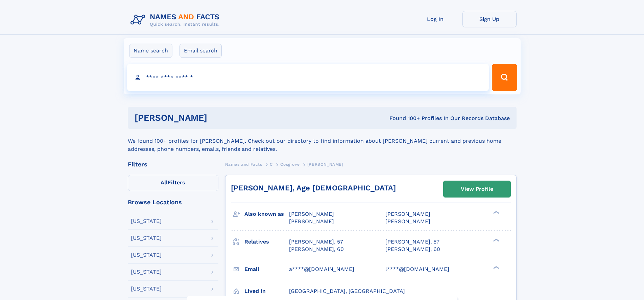 The height and width of the screenshot is (300, 644). I want to click on button: Search Button, so click(504, 77).